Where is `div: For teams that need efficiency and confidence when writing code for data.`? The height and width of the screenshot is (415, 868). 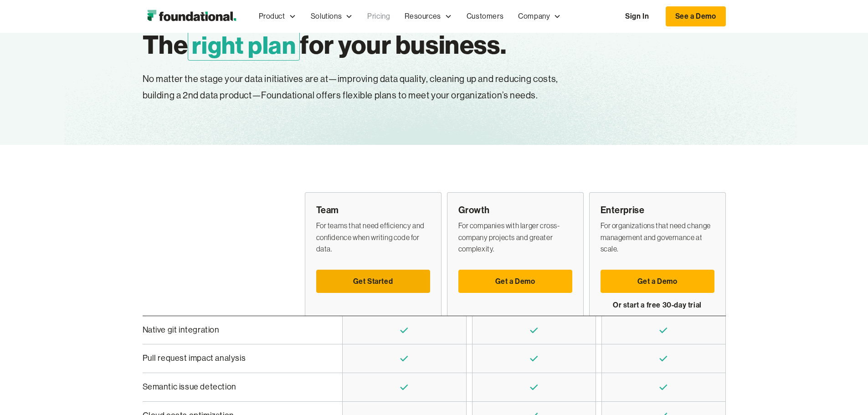
div: For teams that need efficiency and confidence when writing code for data. is located at coordinates (373, 237).